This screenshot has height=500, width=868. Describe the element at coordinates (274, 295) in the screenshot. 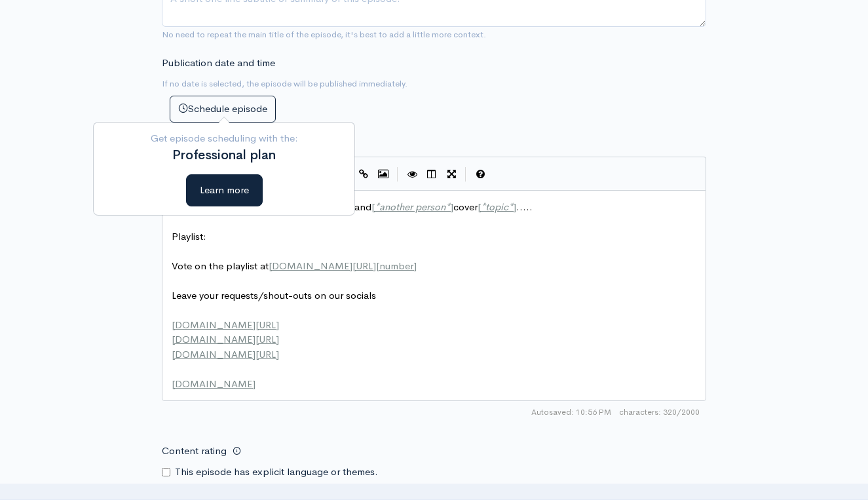

I see `span: Leave your requests/shout-outs on our socials` at that location.